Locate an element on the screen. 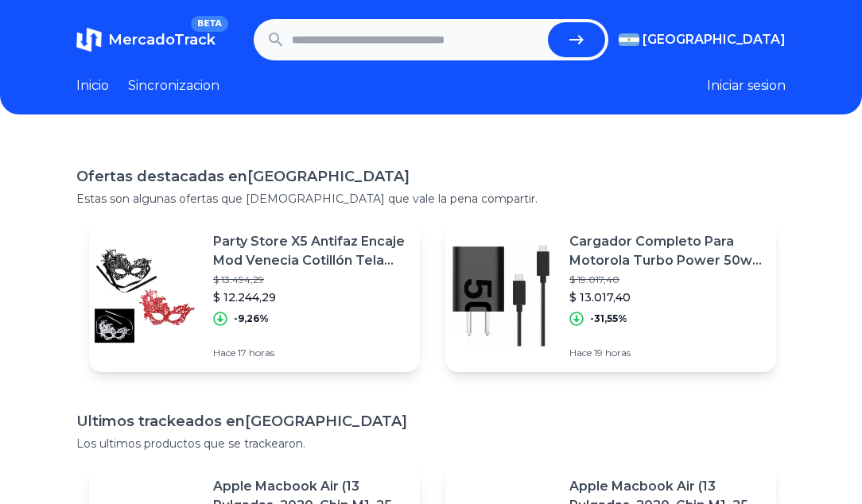 The width and height of the screenshot is (862, 504). p: Cargador Completo Para Motorola Turbo Power 50w + Cable C is located at coordinates (667, 251).